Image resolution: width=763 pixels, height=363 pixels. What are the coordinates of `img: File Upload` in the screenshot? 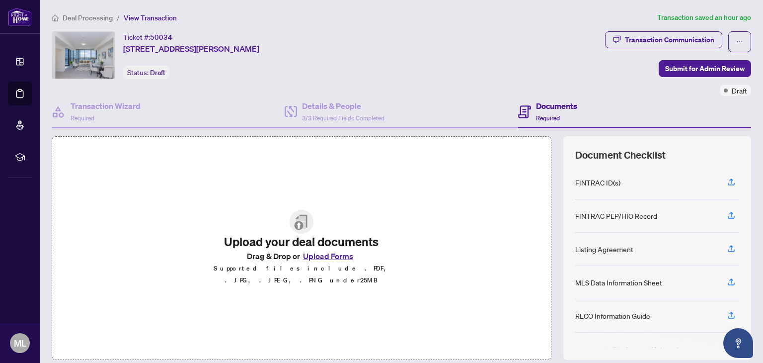 It's located at (302, 222).